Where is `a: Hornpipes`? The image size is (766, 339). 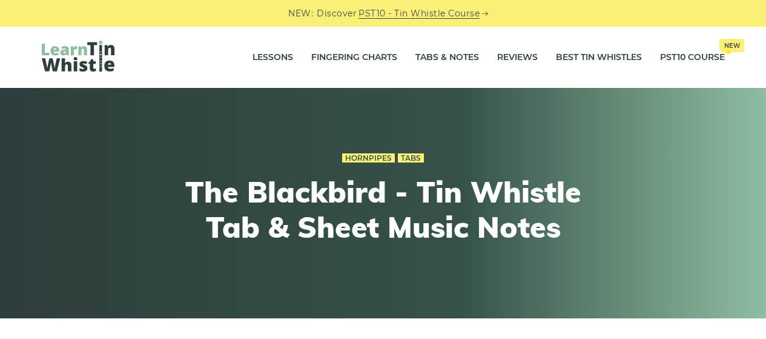
a: Hornpipes is located at coordinates (368, 158).